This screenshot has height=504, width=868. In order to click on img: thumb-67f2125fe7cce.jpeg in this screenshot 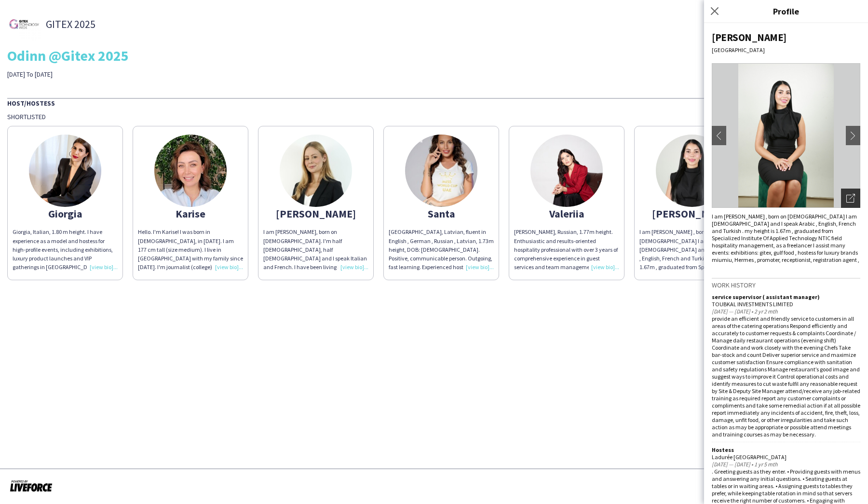, I will do `click(692, 171)`.